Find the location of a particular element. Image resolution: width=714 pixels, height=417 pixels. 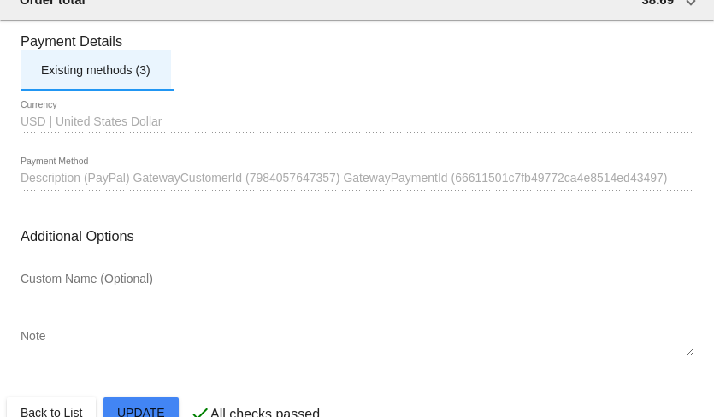

input: Custom Name (Optional) is located at coordinates (97, 279).